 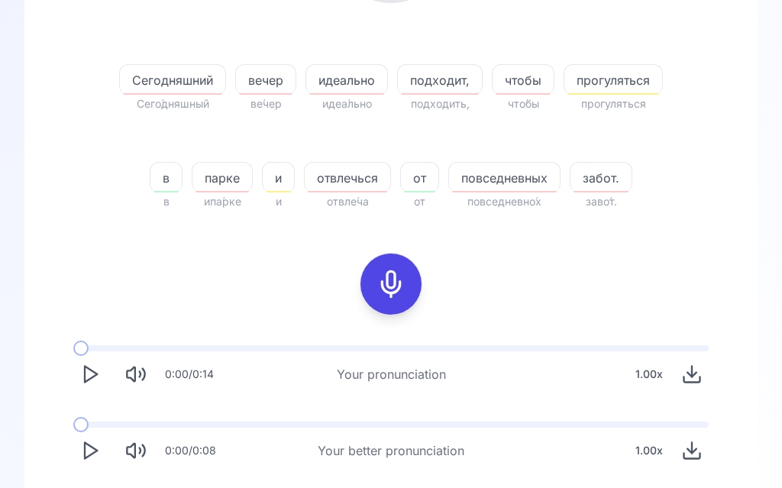 What do you see at coordinates (391, 451) in the screenshot?
I see `div: Your better pronunciation` at bounding box center [391, 451].